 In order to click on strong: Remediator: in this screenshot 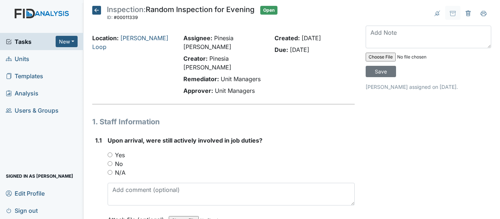, I will do `click(201, 79)`.